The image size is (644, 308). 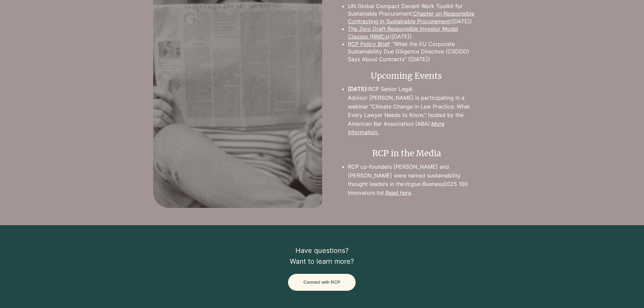 What do you see at coordinates (322, 251) in the screenshot?
I see `p: Have questions?` at bounding box center [322, 251].